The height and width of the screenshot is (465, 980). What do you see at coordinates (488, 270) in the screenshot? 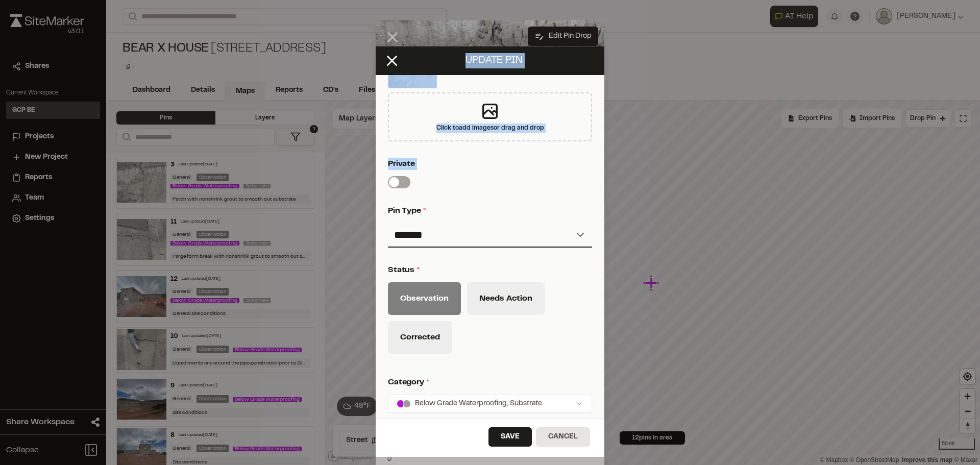
I see `p: Status` at bounding box center [488, 270].